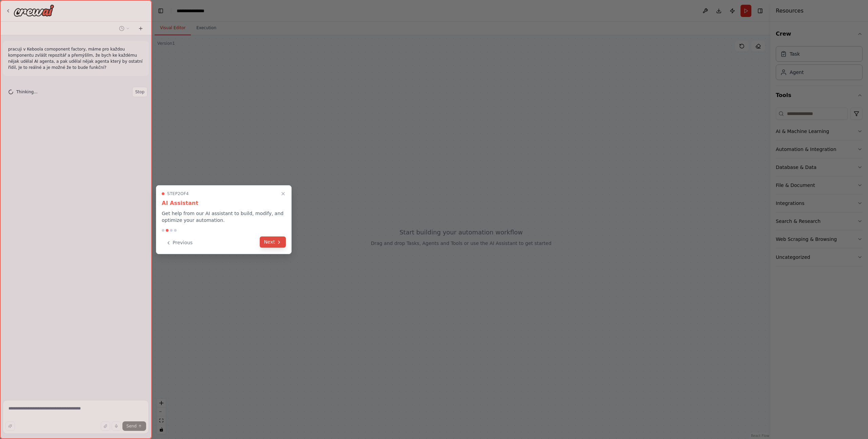 The width and height of the screenshot is (868, 439). What do you see at coordinates (161, 11) in the screenshot?
I see `button: Hide left sidebar` at bounding box center [161, 11].